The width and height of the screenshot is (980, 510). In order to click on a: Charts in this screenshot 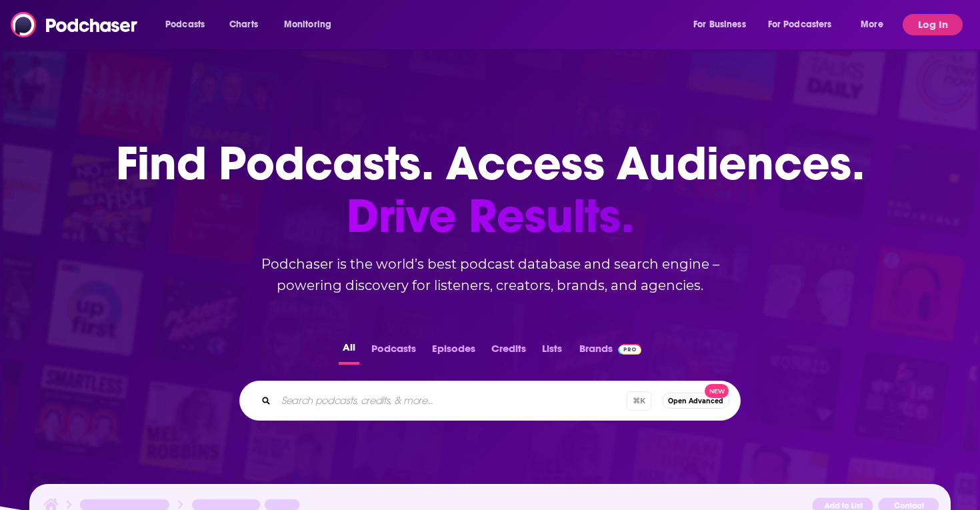, I will do `click(244, 25)`.